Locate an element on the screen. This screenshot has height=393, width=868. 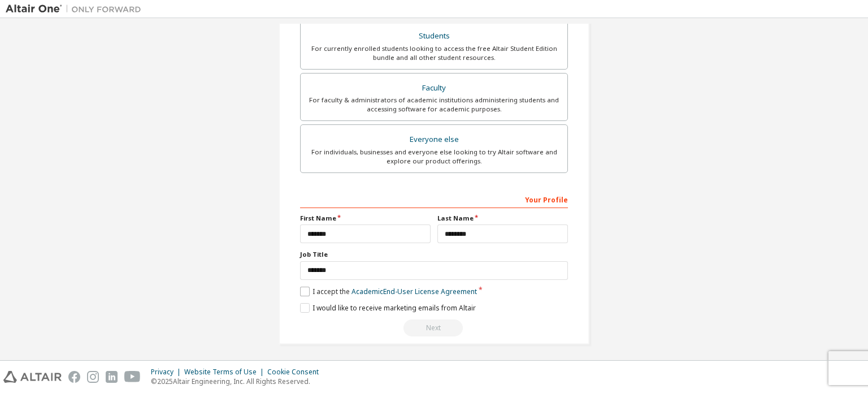
div: Everyone else is located at coordinates (434, 139).